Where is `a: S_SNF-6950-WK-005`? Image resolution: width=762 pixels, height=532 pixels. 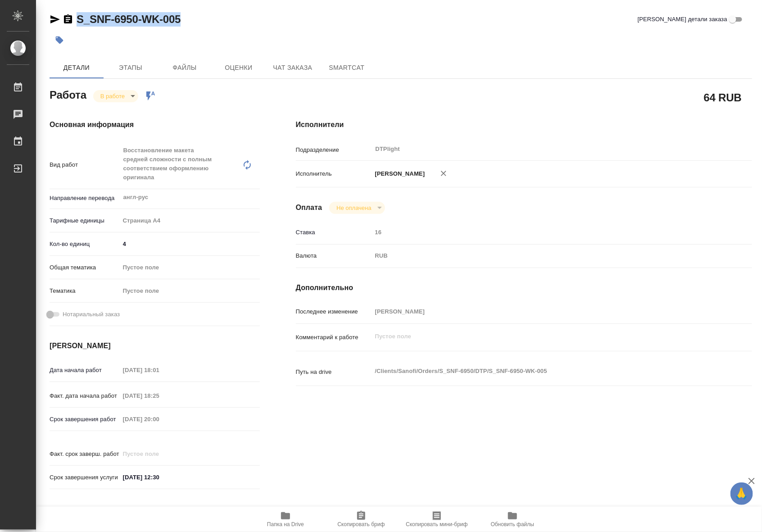 a: S_SNF-6950-WK-005 is located at coordinates (129, 19).